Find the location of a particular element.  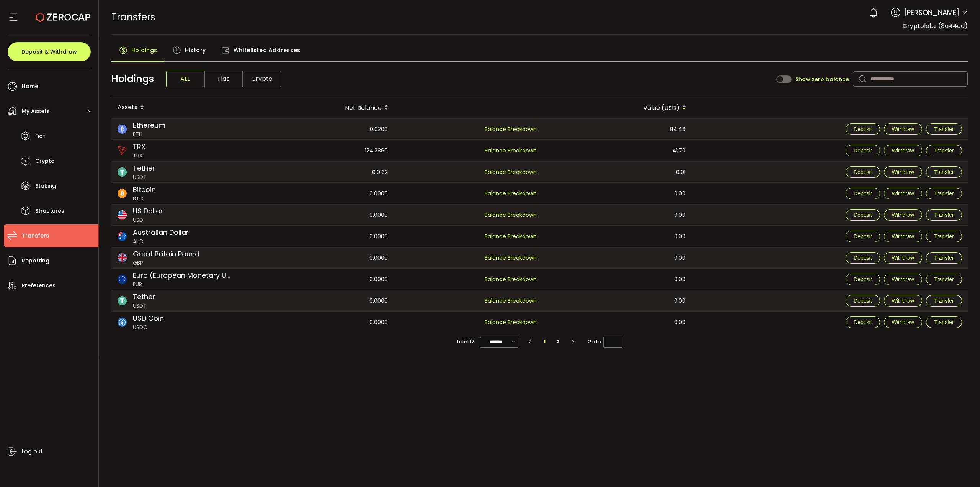

span: Total 12 is located at coordinates (465, 342).